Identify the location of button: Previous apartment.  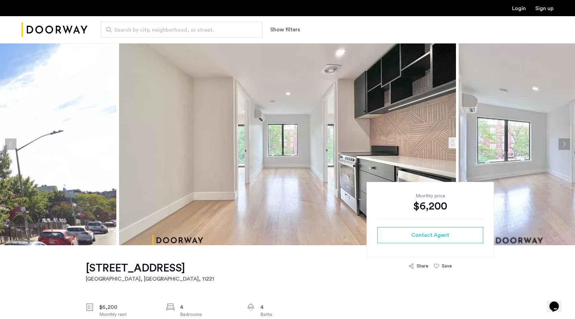
(11, 144).